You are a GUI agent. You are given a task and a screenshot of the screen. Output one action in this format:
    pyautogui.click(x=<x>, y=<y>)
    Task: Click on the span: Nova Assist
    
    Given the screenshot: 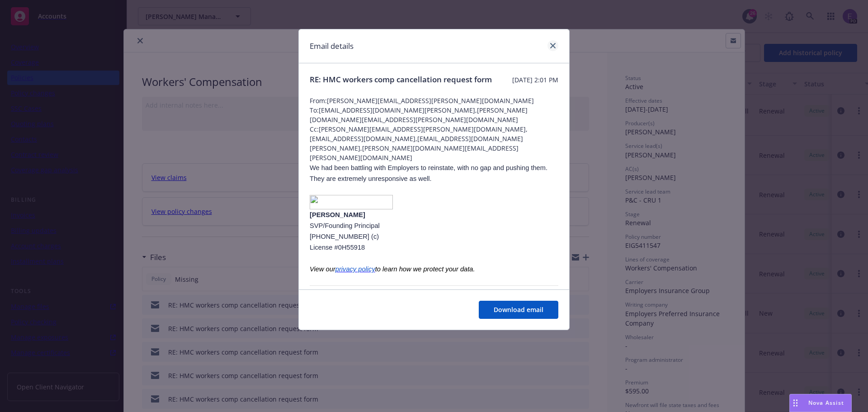 What is the action you would take?
    pyautogui.click(x=826, y=403)
    